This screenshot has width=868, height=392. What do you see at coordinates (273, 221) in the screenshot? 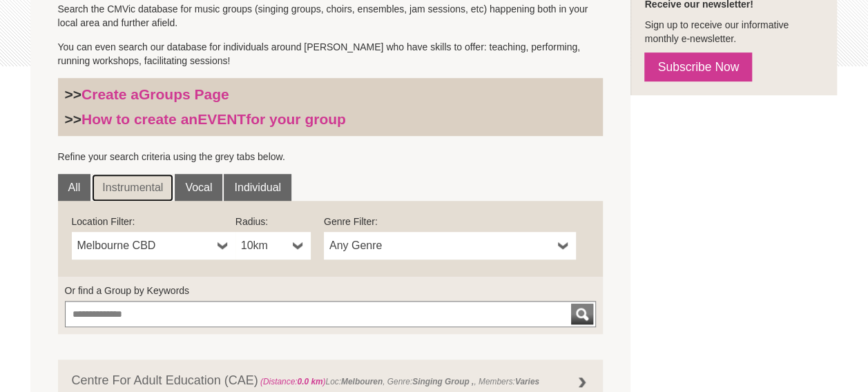
I see `label: Radius:` at bounding box center [273, 221].